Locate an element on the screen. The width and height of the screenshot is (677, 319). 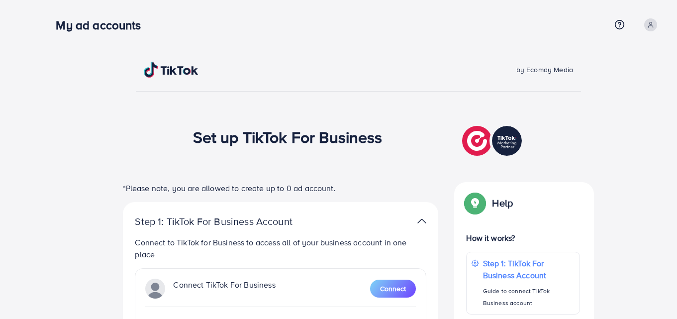
p: Help is located at coordinates (503, 203).